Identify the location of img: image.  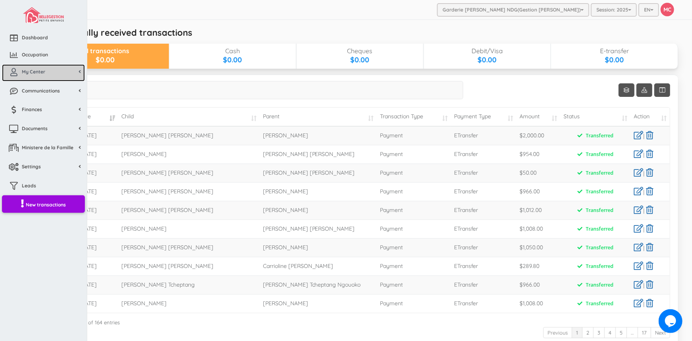
(43, 15).